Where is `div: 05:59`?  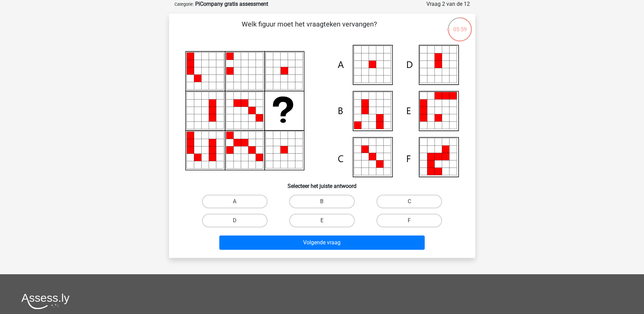 div: 05:59 is located at coordinates (460, 25).